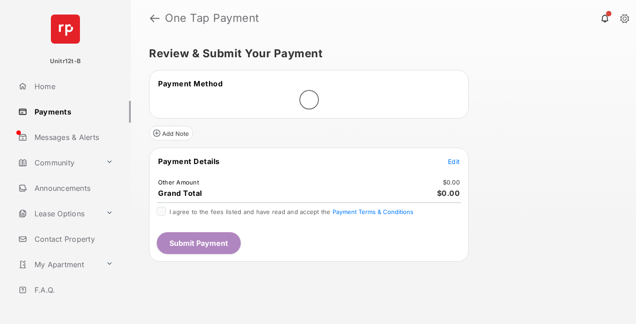  Describe the element at coordinates (454, 161) in the screenshot. I see `button: Edit` at that location.